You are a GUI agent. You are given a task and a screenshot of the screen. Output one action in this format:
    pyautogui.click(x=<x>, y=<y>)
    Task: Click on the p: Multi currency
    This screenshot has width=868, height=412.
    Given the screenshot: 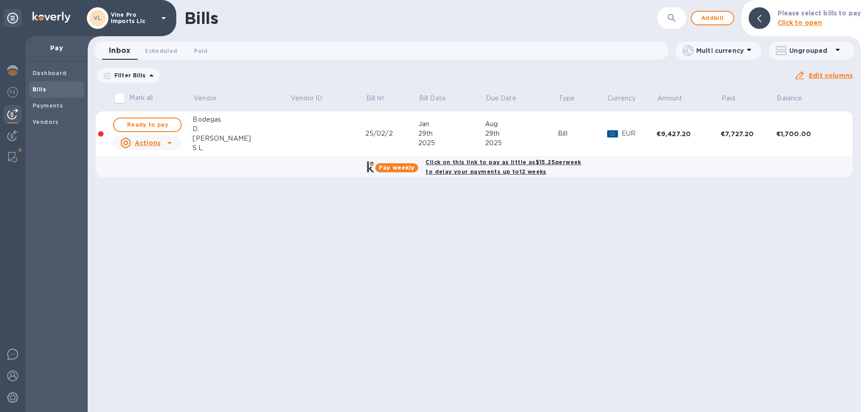 What is the action you would take?
    pyautogui.click(x=720, y=51)
    